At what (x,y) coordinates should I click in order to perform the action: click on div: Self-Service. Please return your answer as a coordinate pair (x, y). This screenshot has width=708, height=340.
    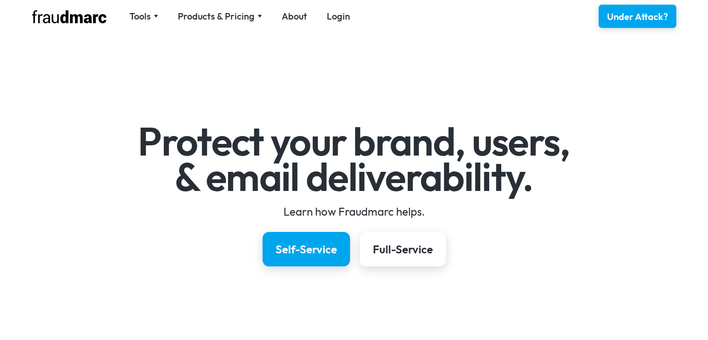
    Looking at the image, I should click on (306, 249).